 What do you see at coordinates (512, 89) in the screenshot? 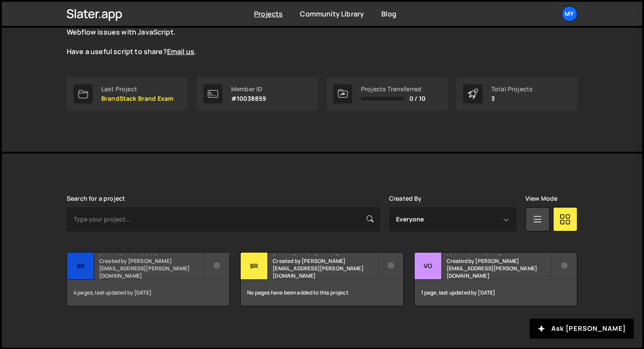
I see `div: Total Projects` at bounding box center [512, 89].